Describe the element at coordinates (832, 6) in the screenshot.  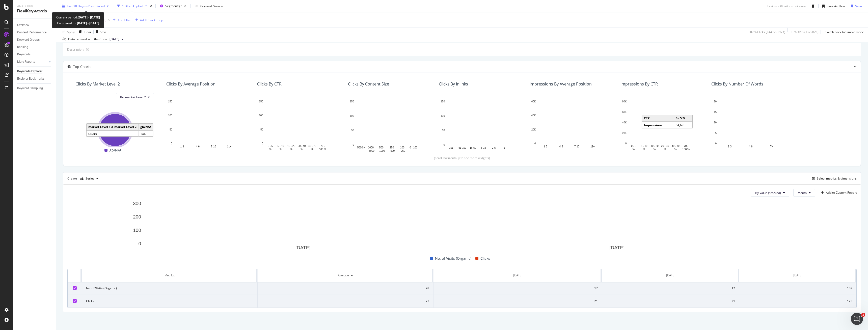
I see `button: Save As New` at that location.